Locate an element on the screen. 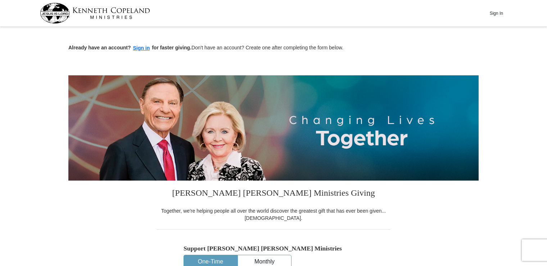 The image size is (547, 266). p: Don't have an account? Create one after completing the form below. is located at coordinates (274, 48).